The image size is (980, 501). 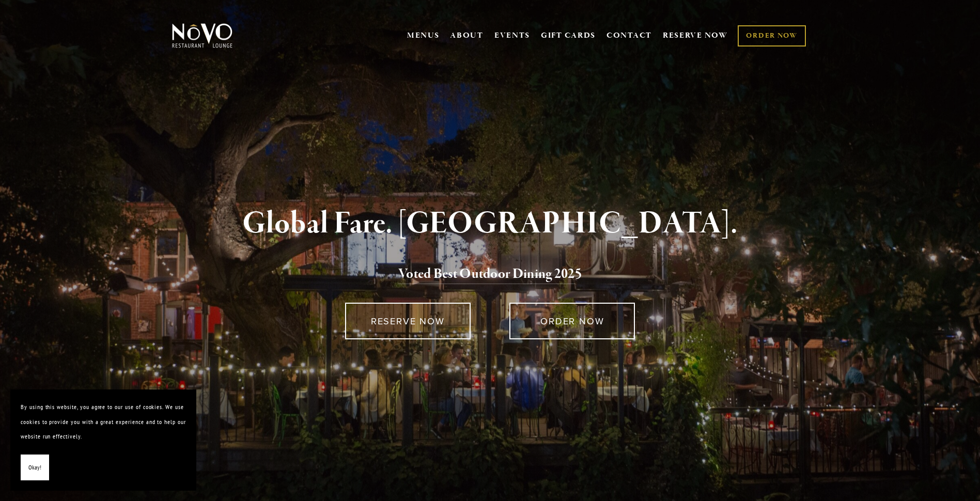 What do you see at coordinates (104, 440) in the screenshot?
I see `section: Cookie banner` at bounding box center [104, 440].